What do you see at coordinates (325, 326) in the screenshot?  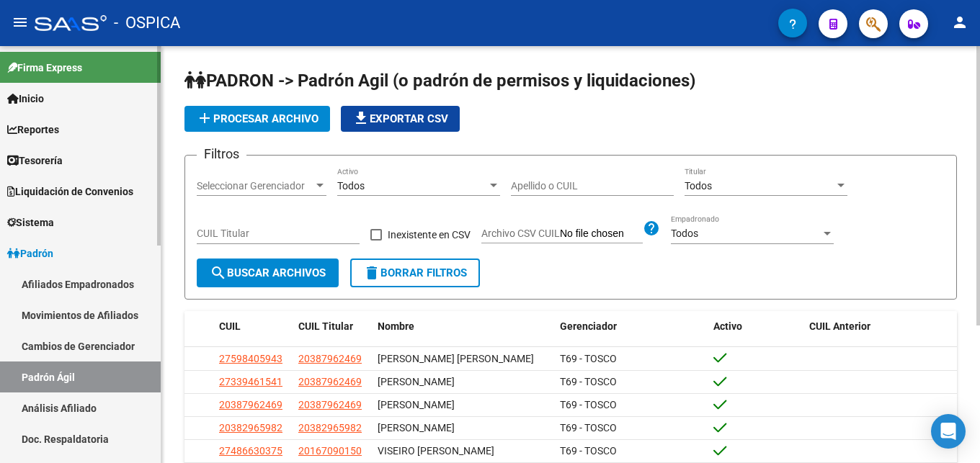 I see `span: CUIL Titular` at bounding box center [325, 326].